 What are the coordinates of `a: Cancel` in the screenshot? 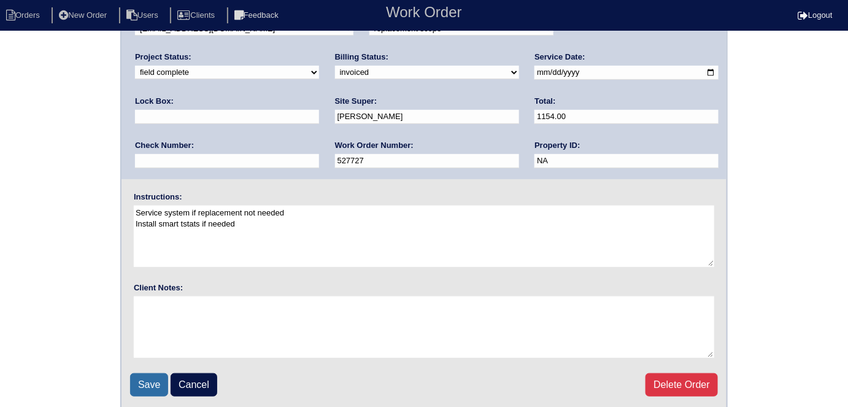 It's located at (194, 385).